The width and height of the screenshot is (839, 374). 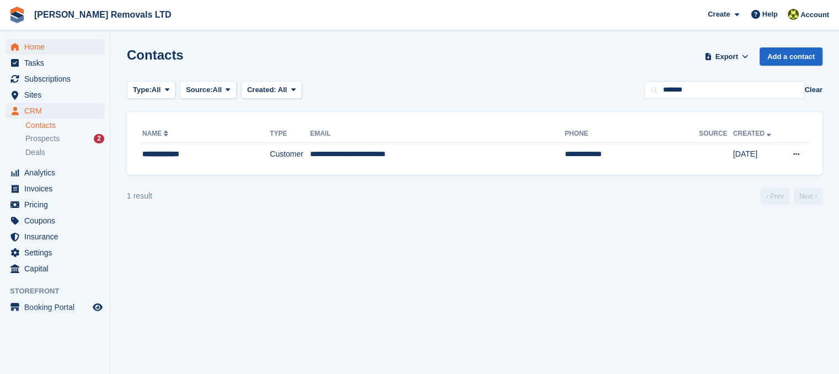 I want to click on span: Help, so click(x=770, y=14).